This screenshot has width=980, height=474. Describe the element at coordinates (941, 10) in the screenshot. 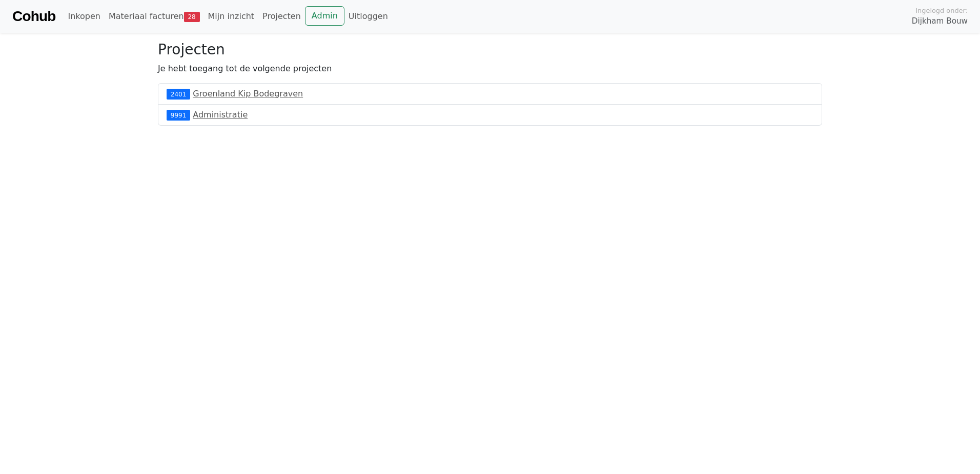

I see `span: Ingelogd onder:` at that location.